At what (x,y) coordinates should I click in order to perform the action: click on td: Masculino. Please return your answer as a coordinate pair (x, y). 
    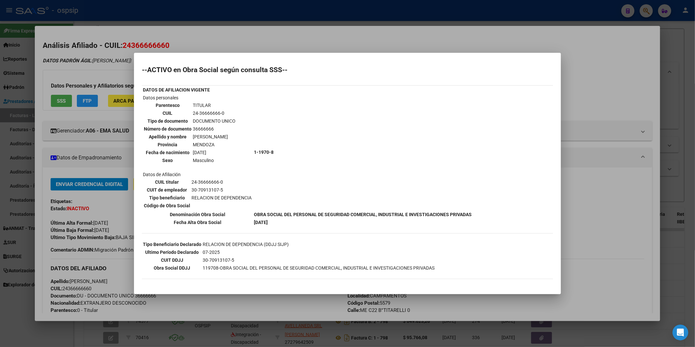
    Looking at the image, I should click on (214, 161).